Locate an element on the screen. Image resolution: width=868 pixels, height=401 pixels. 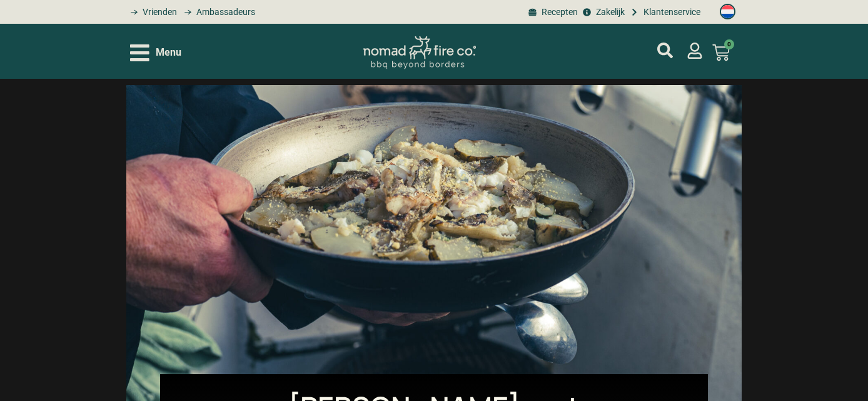
a: grill bill zakeljk is located at coordinates (603, 12).